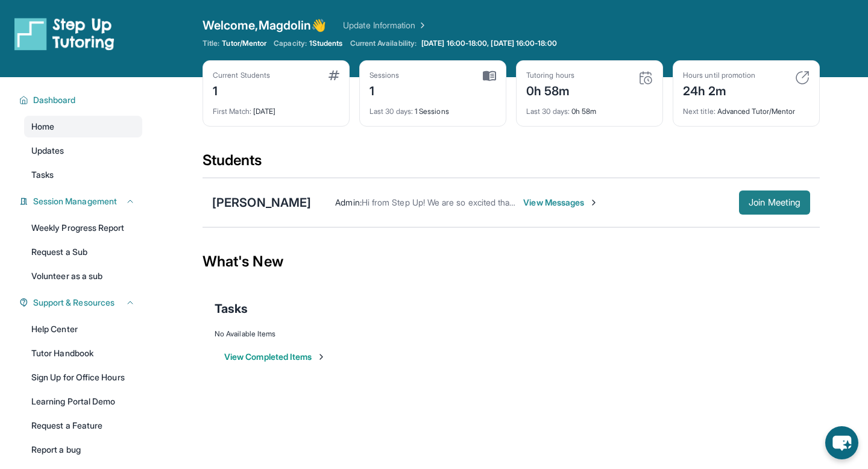 This screenshot has width=868, height=469. Describe the element at coordinates (326, 44) in the screenshot. I see `span: 1 Students` at that location.